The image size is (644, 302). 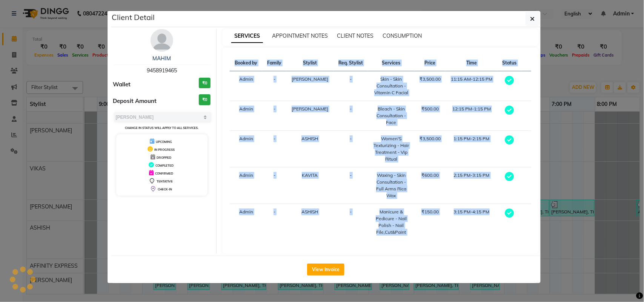 I want to click on th: Price, so click(x=430, y=63).